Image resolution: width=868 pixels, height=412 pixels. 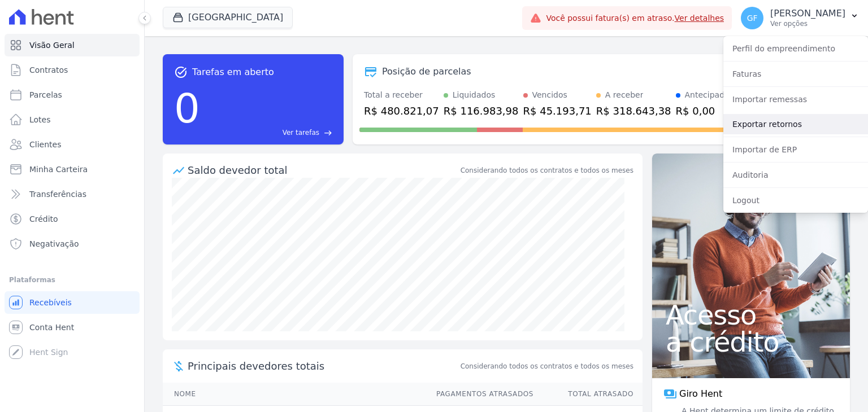 What do you see at coordinates (45, 145) in the screenshot?
I see `span: Clientes` at bounding box center [45, 145].